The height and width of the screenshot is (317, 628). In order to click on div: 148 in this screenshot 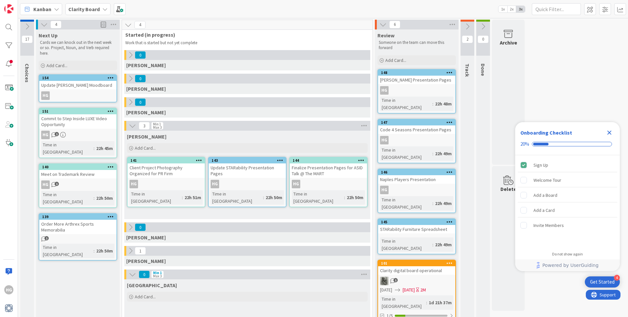, I will do `click(418, 73)`.